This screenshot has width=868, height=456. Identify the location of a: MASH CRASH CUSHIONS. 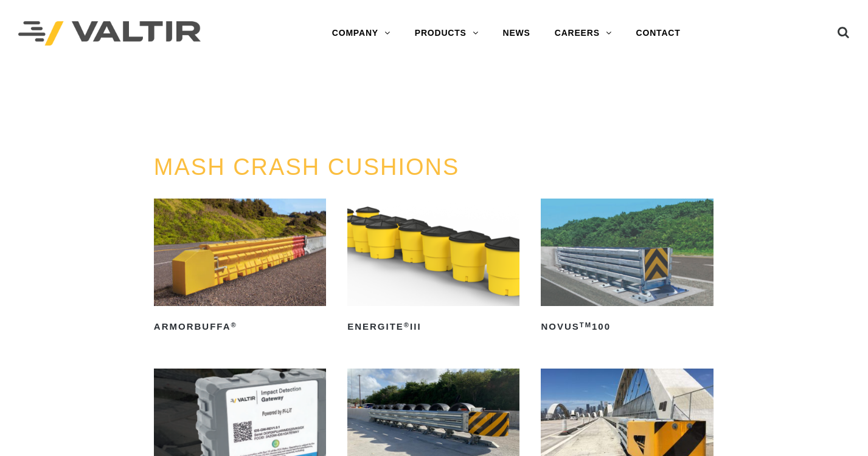
(306, 167).